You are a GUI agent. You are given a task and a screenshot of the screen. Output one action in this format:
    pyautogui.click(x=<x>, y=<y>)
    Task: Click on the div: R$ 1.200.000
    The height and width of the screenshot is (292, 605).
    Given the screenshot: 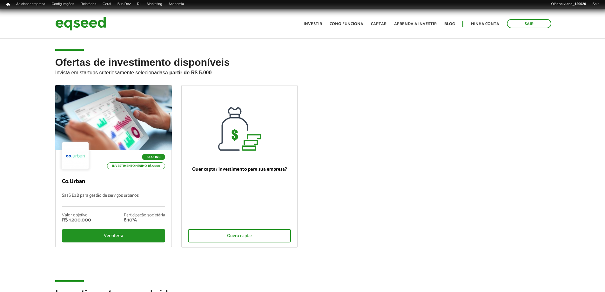 What is the action you would take?
    pyautogui.click(x=77, y=220)
    